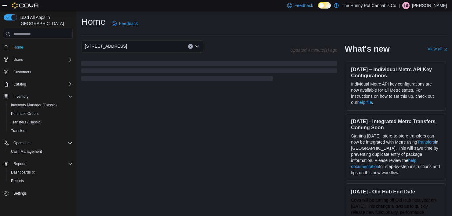  What do you see at coordinates (365, 102) in the screenshot?
I see `a: help file` at bounding box center [365, 102].